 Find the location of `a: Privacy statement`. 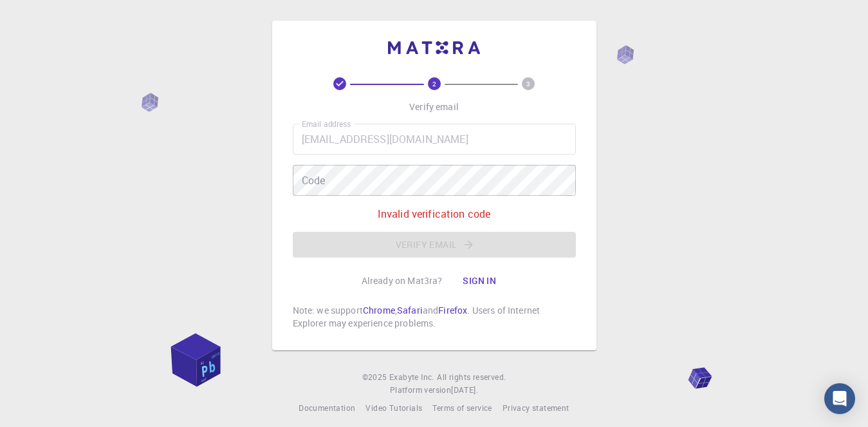

a: Privacy statement is located at coordinates (536, 408).